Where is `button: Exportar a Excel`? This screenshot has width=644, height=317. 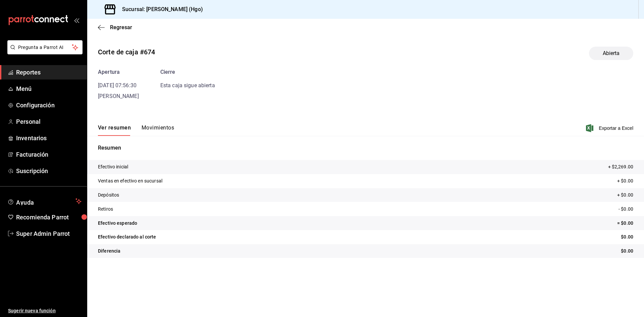
button: Exportar a Excel is located at coordinates (610, 128).